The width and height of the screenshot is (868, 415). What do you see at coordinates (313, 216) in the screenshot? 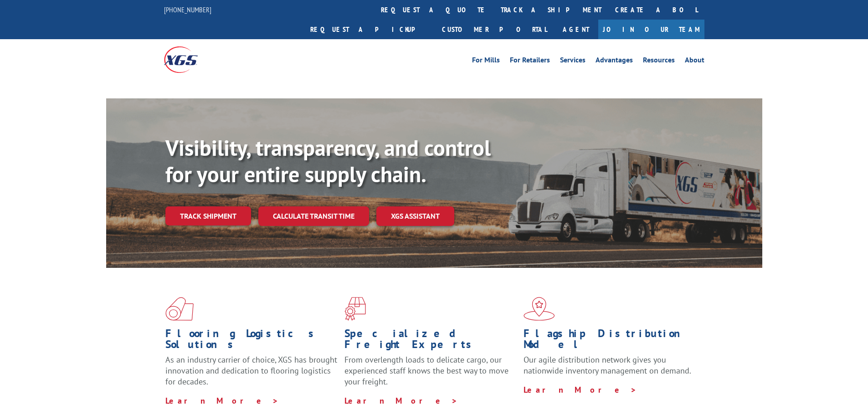
I see `a: Calculate transit time` at bounding box center [313, 216].